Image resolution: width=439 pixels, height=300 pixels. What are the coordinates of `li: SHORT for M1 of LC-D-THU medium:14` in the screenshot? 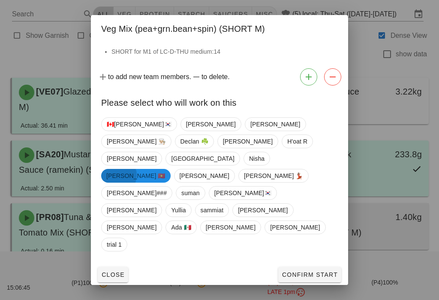 It's located at (225, 52).